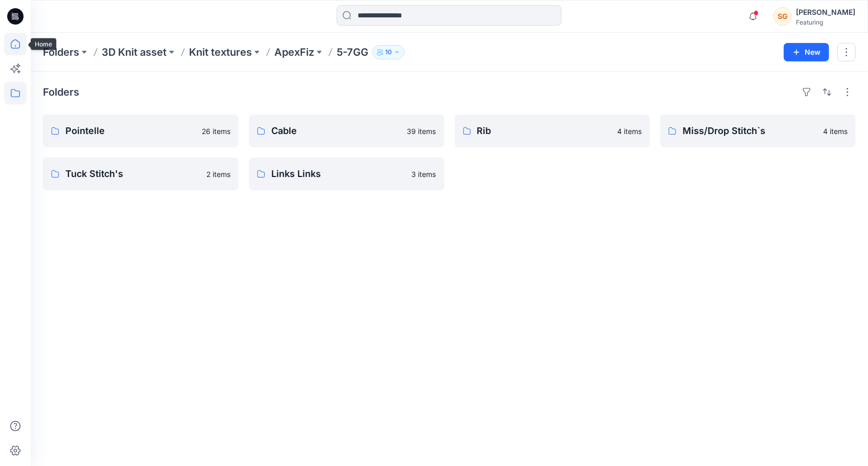  I want to click on p: Miss/Drop Stitch`s, so click(750, 131).